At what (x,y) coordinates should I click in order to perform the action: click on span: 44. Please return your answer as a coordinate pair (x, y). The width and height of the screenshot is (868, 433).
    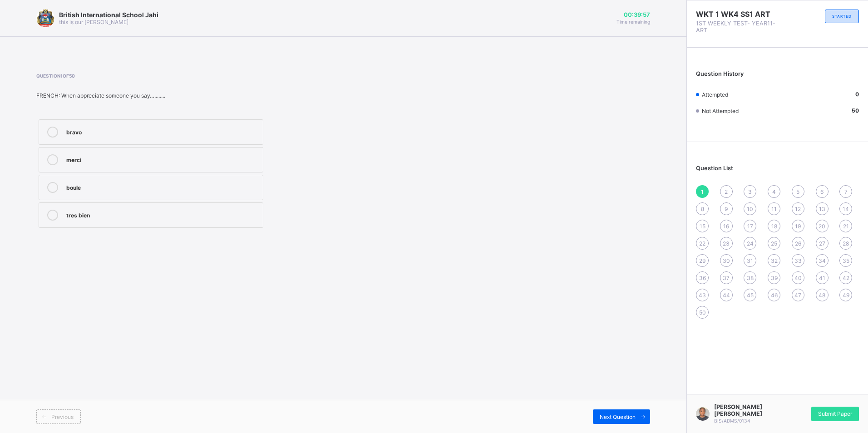
    Looking at the image, I should click on (726, 295).